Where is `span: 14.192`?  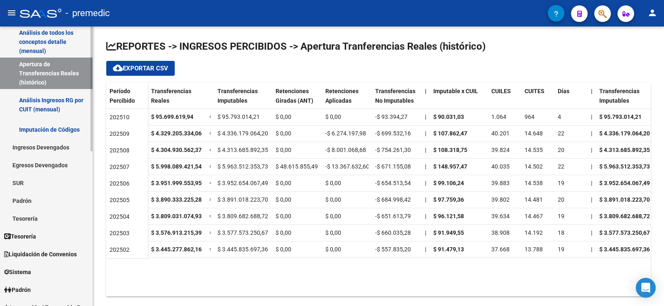
span: 14.192 is located at coordinates (533, 233).